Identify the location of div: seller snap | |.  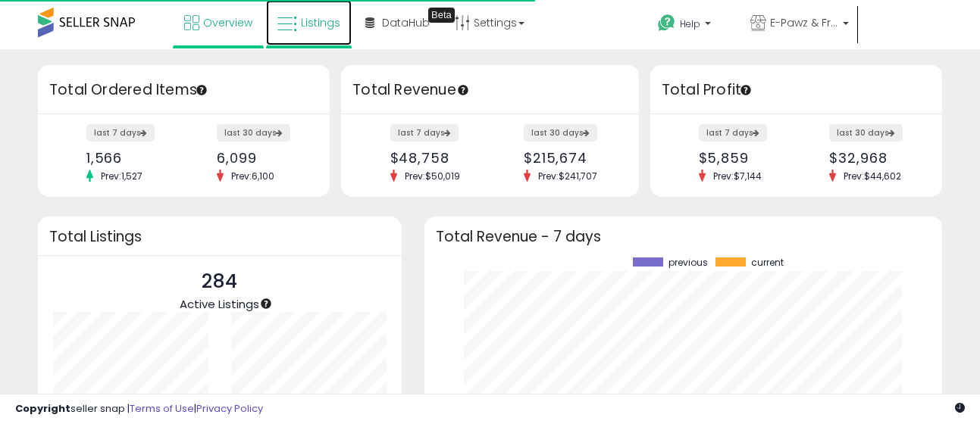
(139, 409).